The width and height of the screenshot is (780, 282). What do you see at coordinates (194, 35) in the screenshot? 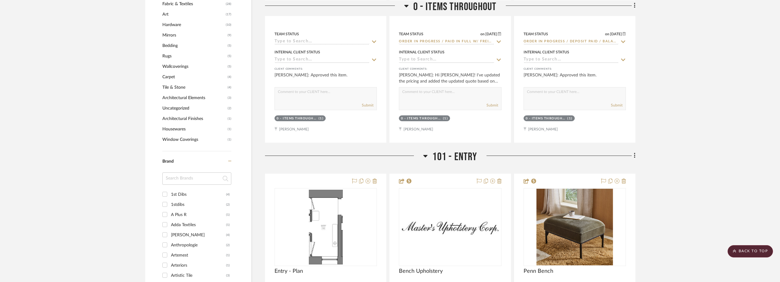
I see `span: Mirrors` at bounding box center [194, 35].